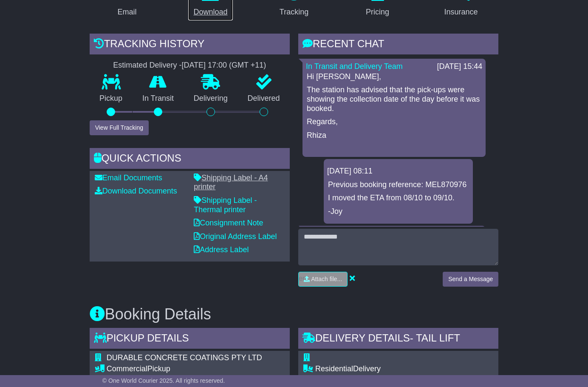 Image resolution: width=588 pixels, height=387 pixels. Describe the element at coordinates (398, 45) in the screenshot. I see `div: RECENT CHAT` at that location.